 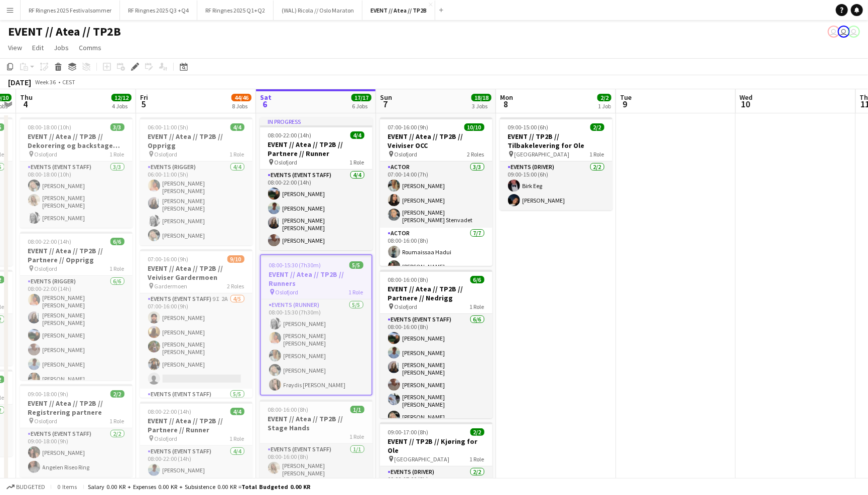 What do you see at coordinates (317, 183) in the screenshot?
I see `app-job-card: In progress08:00-22:00 (14h)4/4EVENT // Atea // TP2B // Partnere // Runner Oslofjord1 RoleEvents ...` at bounding box center [317, 183].